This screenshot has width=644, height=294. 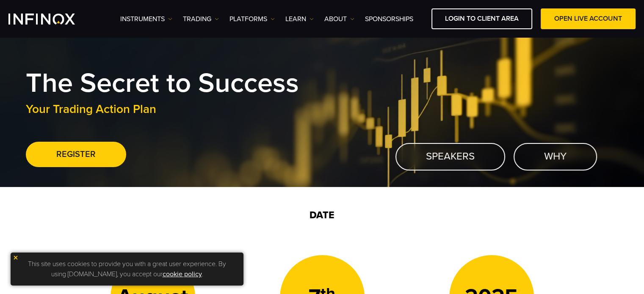 I want to click on a: OPEN LIVE ACCOUNT, so click(x=588, y=19).